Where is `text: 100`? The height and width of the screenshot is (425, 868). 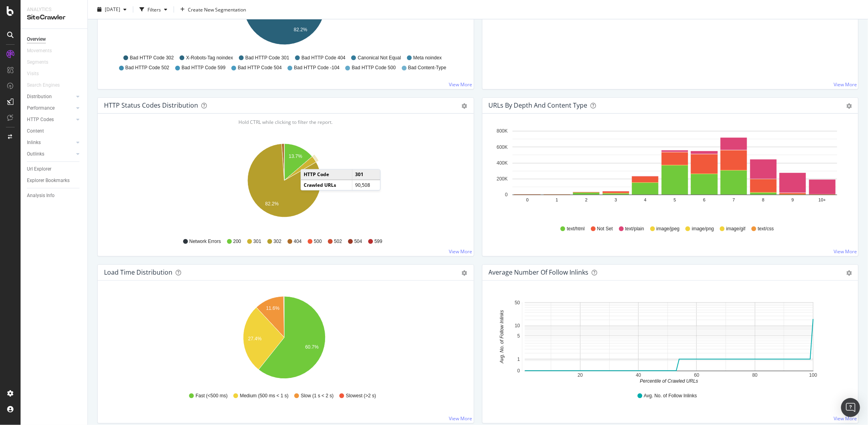
text: 100 is located at coordinates (813, 375).